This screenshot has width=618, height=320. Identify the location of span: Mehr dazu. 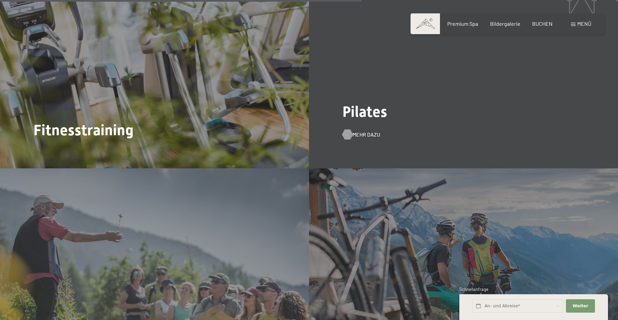
(366, 134).